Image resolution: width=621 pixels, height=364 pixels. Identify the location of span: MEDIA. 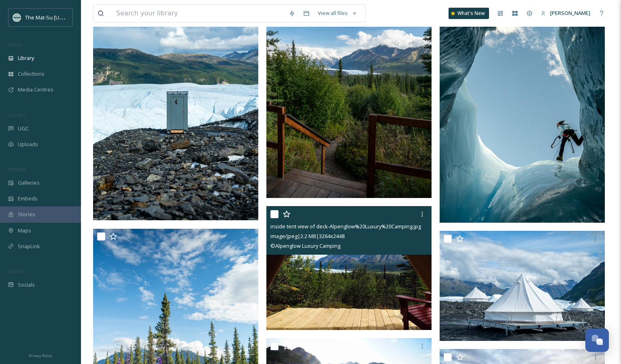
(15, 44).